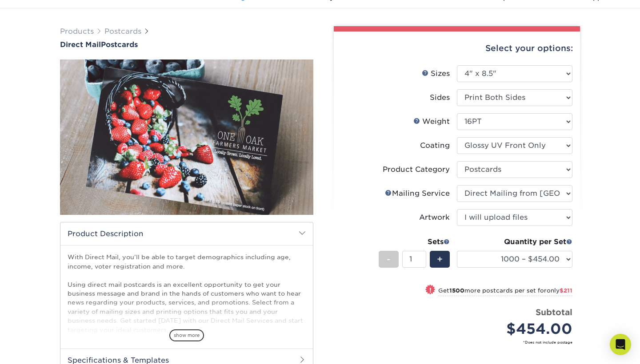 Image resolution: width=640 pixels, height=364 pixels. What do you see at coordinates (518, 329) in the screenshot?
I see `div: $454.00` at bounding box center [518, 329].